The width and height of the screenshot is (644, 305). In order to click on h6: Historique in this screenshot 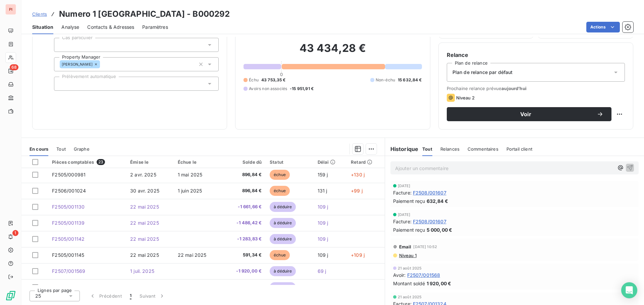, I will do `click(402, 149)`.